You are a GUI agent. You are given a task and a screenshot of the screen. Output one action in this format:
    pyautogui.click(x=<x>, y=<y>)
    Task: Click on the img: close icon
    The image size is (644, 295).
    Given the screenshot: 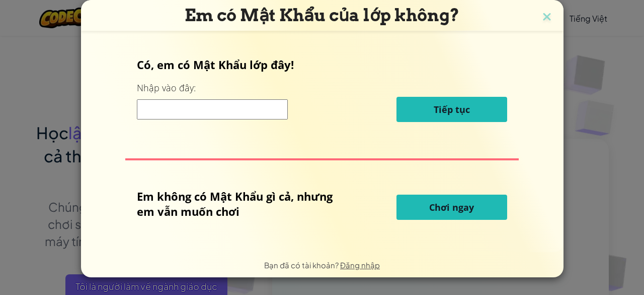 What is the action you would take?
    pyautogui.click(x=547, y=18)
    